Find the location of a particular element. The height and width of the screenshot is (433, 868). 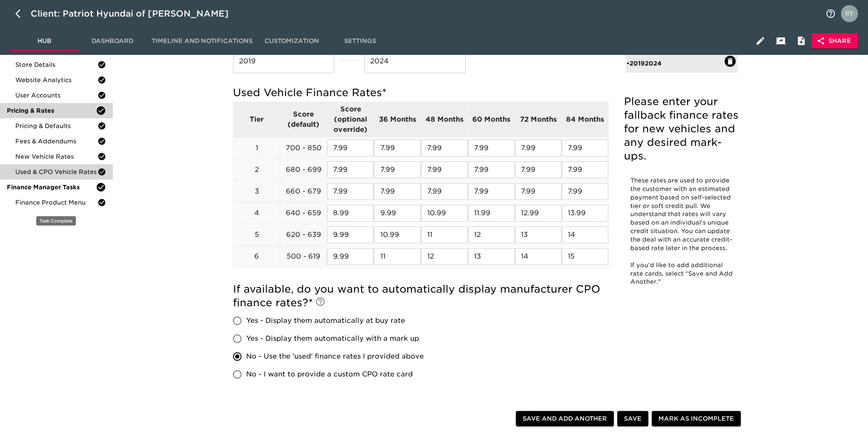

span: Dashboard is located at coordinates (113, 41).